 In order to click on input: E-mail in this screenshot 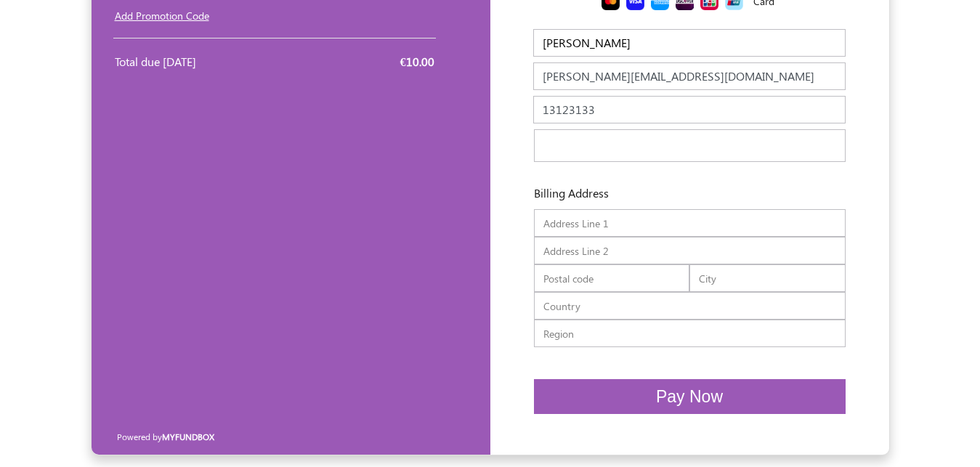, I will do `click(690, 77)`.